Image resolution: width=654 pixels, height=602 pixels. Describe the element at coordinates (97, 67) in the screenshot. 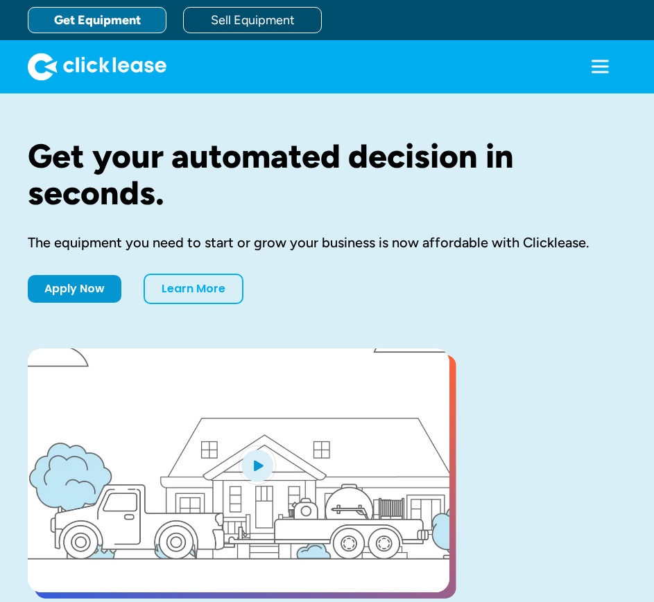

I see `img: Clicklease logo` at that location.